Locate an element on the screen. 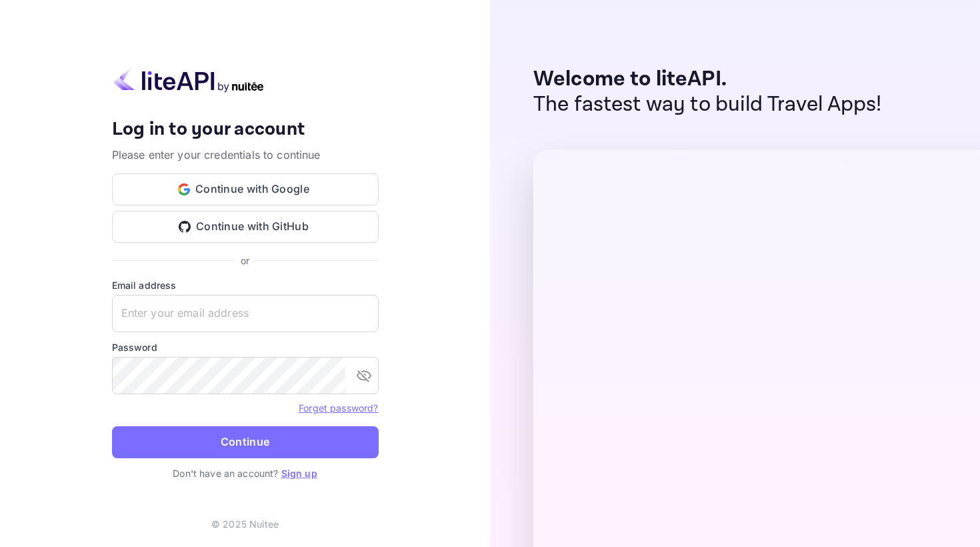  button: Continue with Google is located at coordinates (245, 189).